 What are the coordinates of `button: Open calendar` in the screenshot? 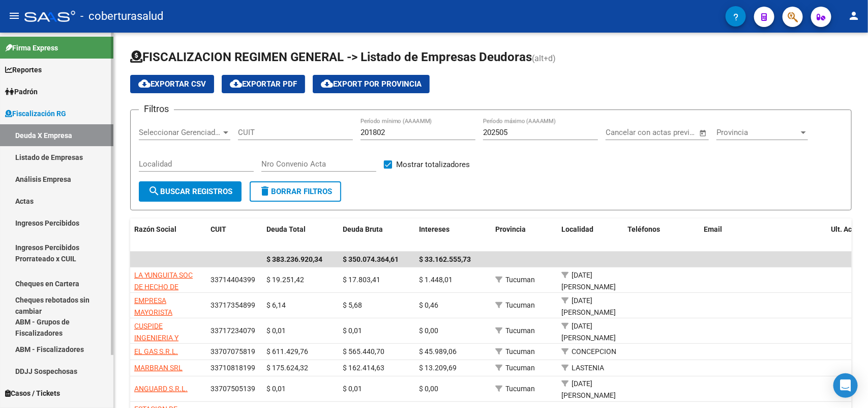 It's located at (703, 133).